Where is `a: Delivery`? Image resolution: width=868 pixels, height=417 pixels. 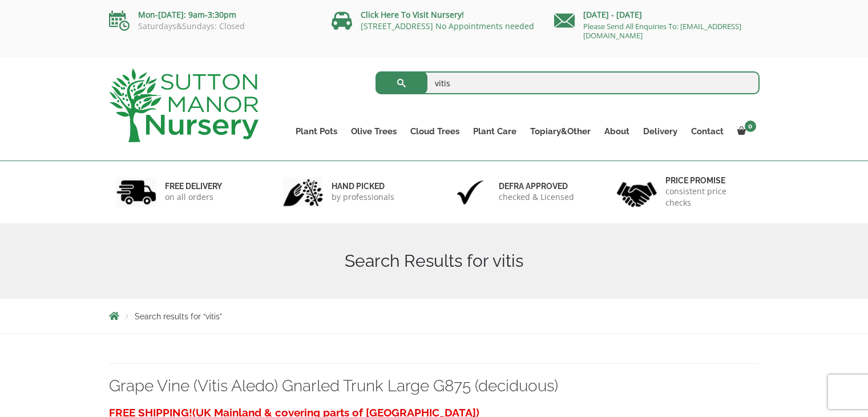
a: Delivery is located at coordinates (661, 132).